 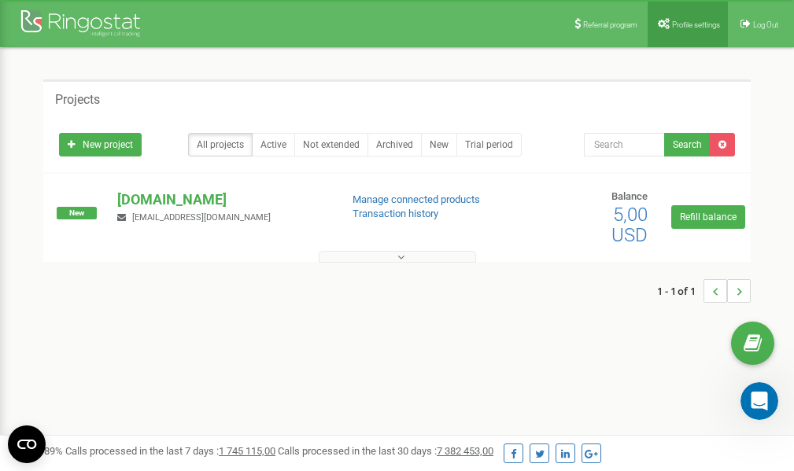 What do you see at coordinates (765, 24) in the screenshot?
I see `span: Log Out` at bounding box center [765, 24].